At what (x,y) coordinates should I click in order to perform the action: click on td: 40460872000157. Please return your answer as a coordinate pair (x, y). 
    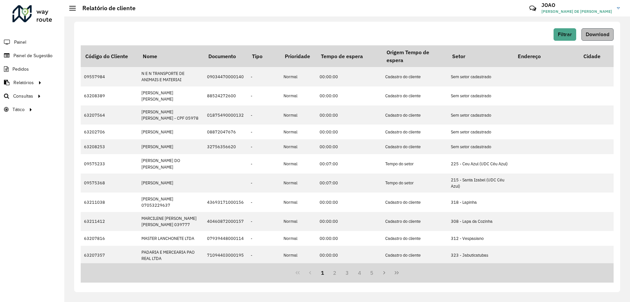
    Looking at the image, I should click on (226, 221).